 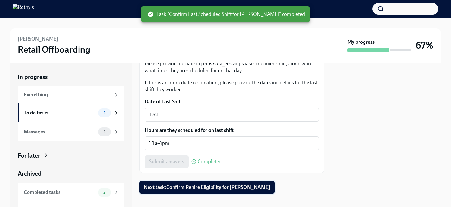 I want to click on a: Messages1, so click(x=71, y=132).